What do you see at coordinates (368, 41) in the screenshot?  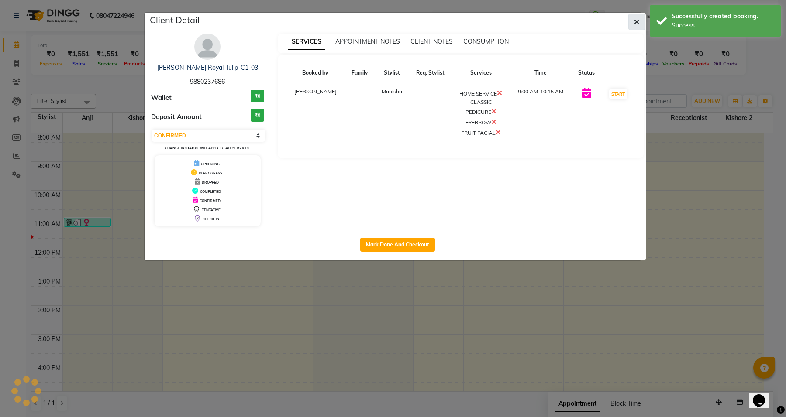 I see `span: APPOINTMENT NOTES` at bounding box center [368, 41].